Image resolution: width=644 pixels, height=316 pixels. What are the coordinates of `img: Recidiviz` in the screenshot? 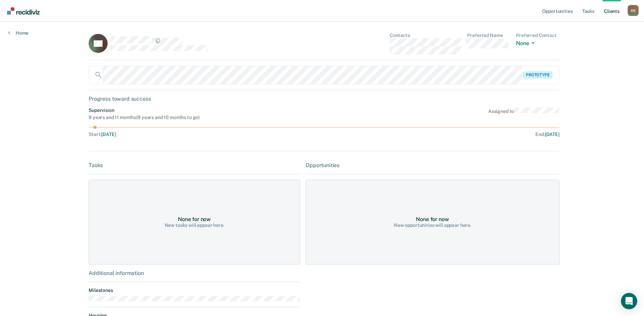 It's located at (23, 11).